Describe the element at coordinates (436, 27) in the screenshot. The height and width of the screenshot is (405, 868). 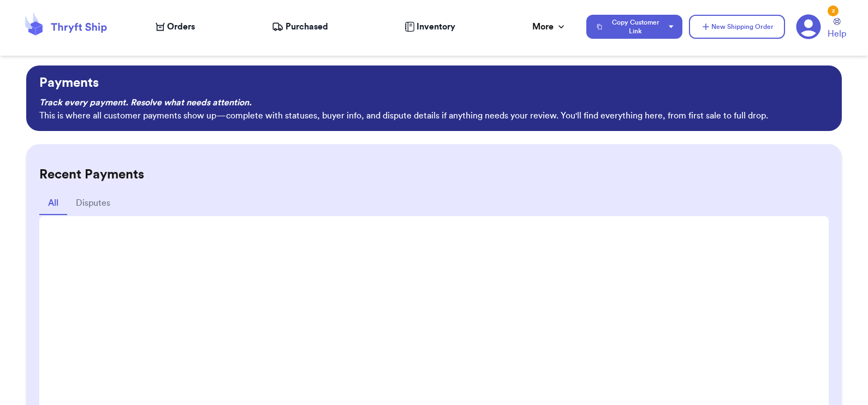
I see `span: Inventory` at that location.